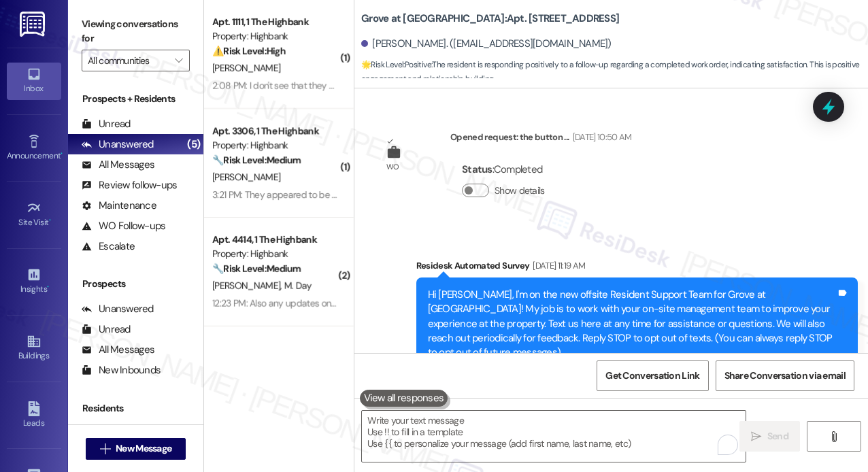 The height and width of the screenshot is (472, 868). Describe the element at coordinates (785, 376) in the screenshot. I see `button: Share Conversation via email` at that location.